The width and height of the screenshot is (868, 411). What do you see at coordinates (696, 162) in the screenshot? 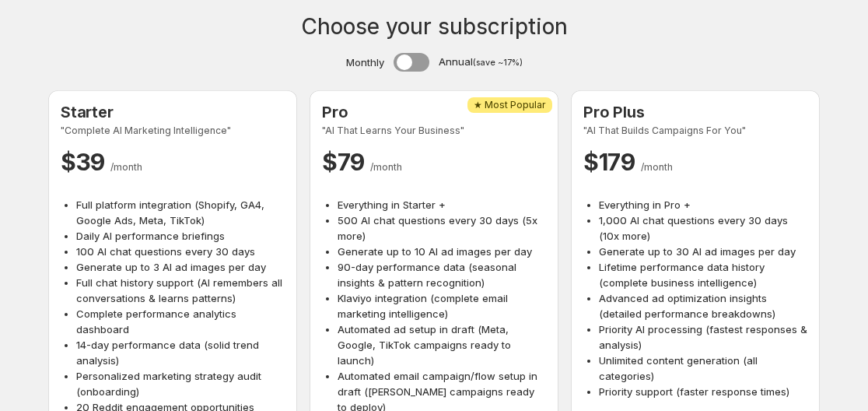
I see `p: $ 179` at bounding box center [696, 162].